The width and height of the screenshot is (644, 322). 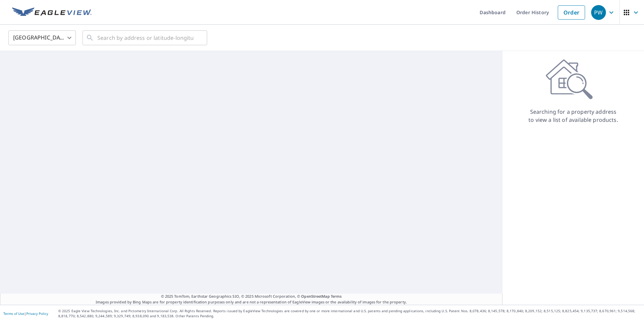 I want to click on p: Searching for a property address to view a list of available products., so click(x=573, y=116).